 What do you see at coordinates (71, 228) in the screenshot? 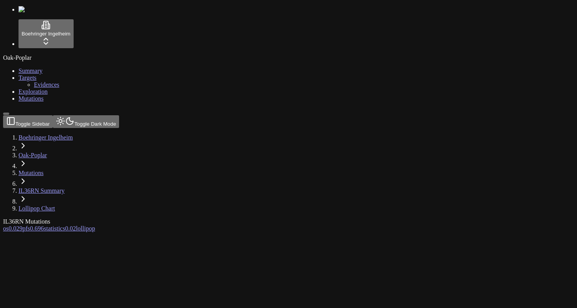
I see `span: 0.02` at bounding box center [71, 228].